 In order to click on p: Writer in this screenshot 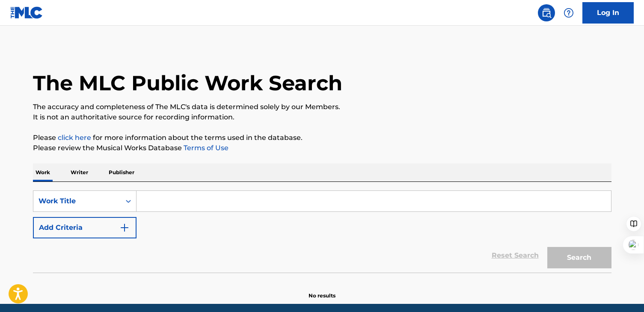, I will do `click(79, 173)`.